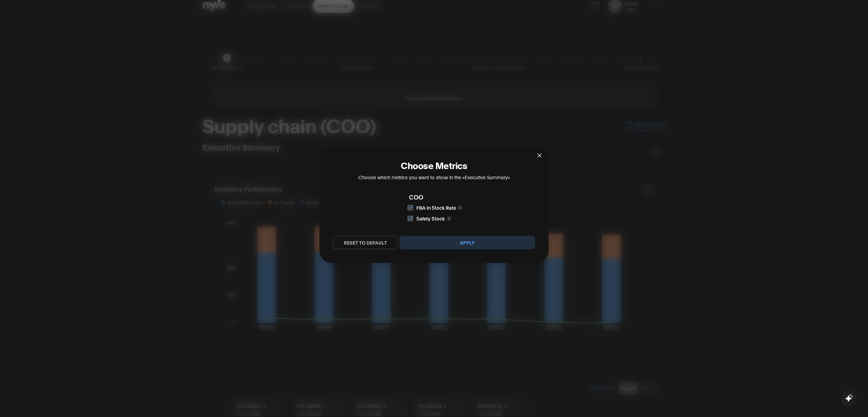 The image size is (868, 417). Describe the element at coordinates (434, 177) in the screenshot. I see `span: Choose which metrics you want to show in the «Executive Summary»` at that location.